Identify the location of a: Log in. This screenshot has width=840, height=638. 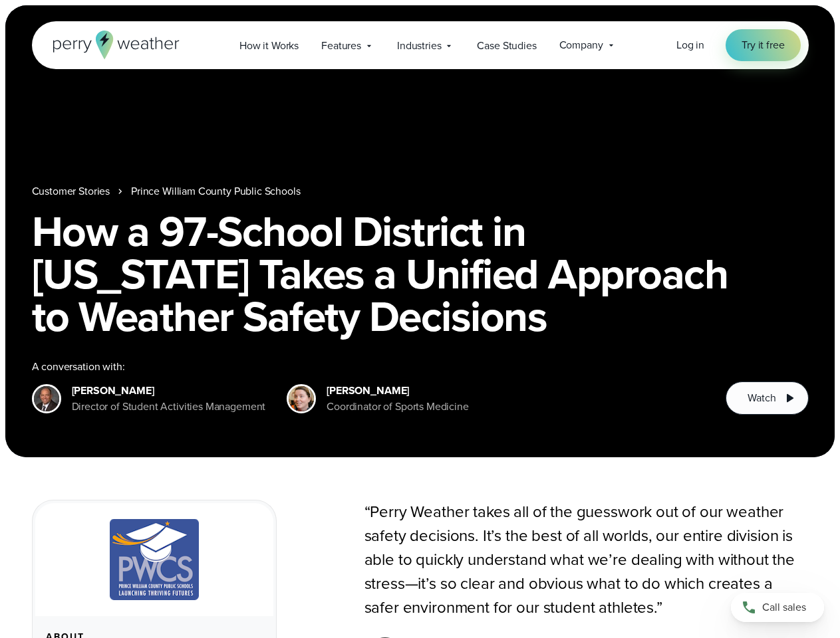
(690, 45).